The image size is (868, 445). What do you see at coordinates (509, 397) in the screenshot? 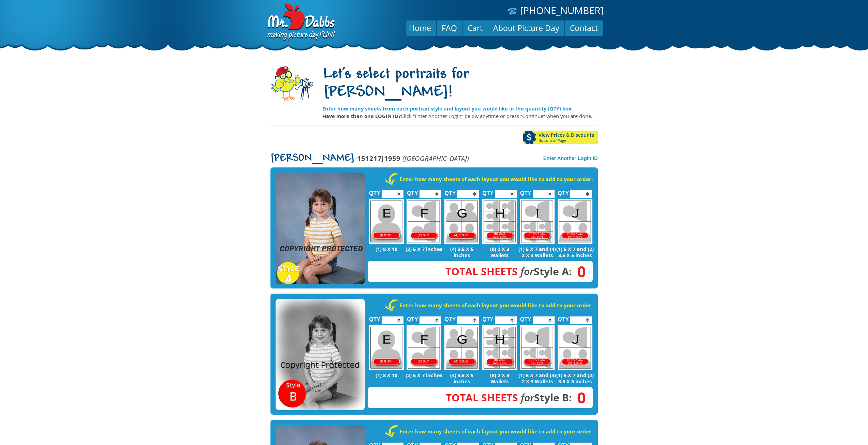
I see `strong: Style B:` at bounding box center [509, 397].